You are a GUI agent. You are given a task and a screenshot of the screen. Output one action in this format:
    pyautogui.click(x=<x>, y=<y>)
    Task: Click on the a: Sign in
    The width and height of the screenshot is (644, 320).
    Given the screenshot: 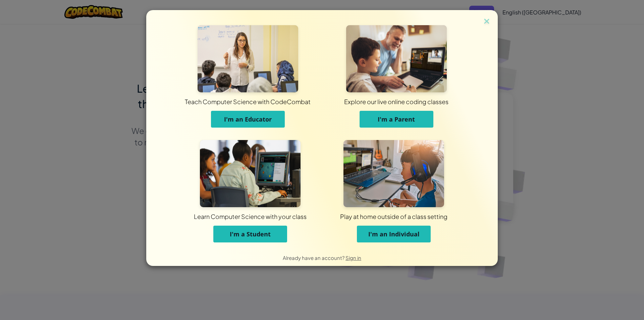 What is the action you would take?
    pyautogui.click(x=353, y=257)
    